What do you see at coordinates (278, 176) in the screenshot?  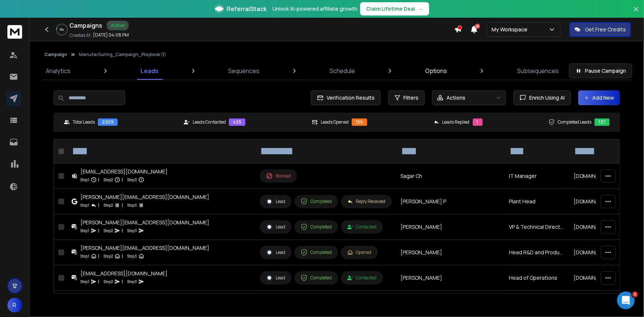 I see `div: Blocked` at bounding box center [278, 176].